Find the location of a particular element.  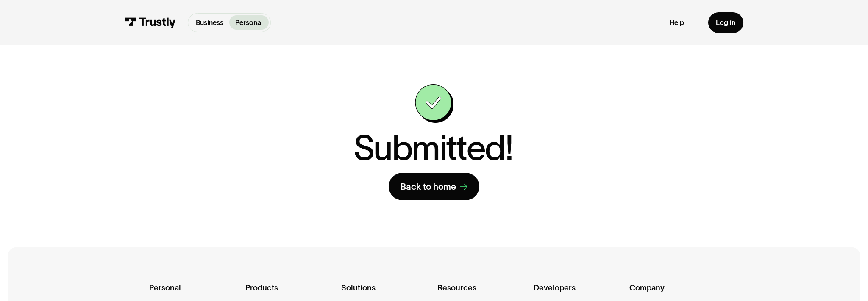

a: Personal is located at coordinates (249, 23).